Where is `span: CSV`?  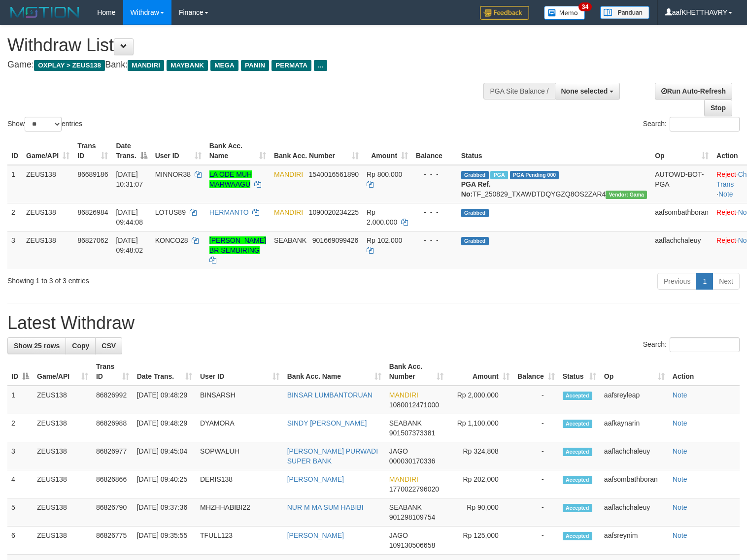
span: CSV is located at coordinates (108, 346).